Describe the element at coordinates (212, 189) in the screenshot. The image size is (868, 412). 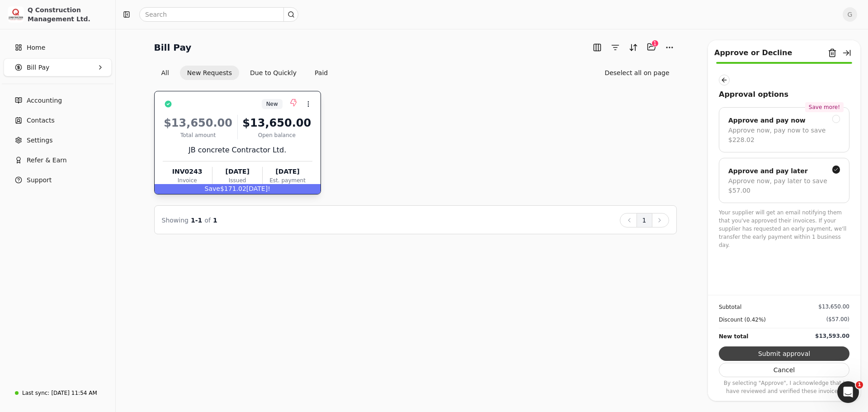
I see `span: Save` at that location.